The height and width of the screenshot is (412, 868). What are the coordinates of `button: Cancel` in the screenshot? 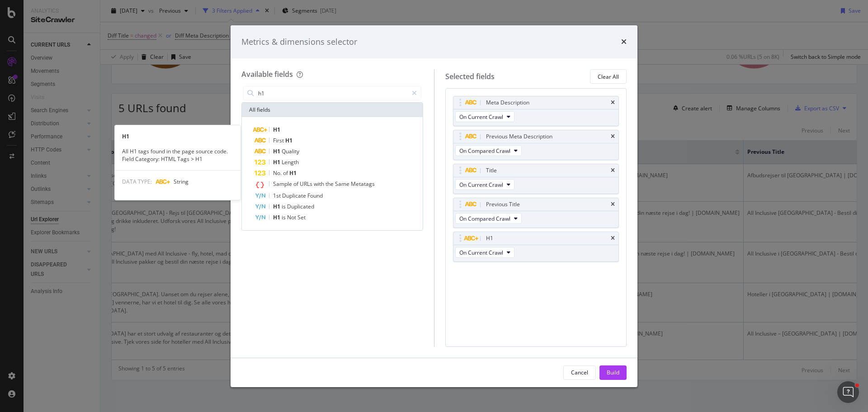 It's located at (580, 372).